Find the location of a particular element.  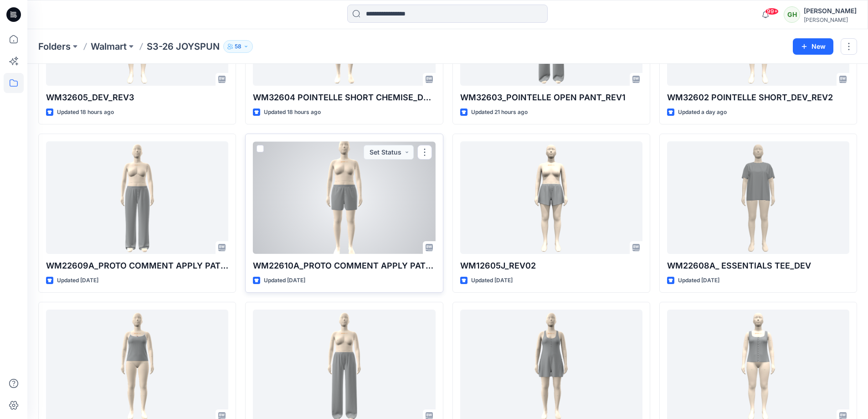

p: WM32604 POINTELLE SHORT CHEMISE_DEV_REV1 is located at coordinates (344, 98).